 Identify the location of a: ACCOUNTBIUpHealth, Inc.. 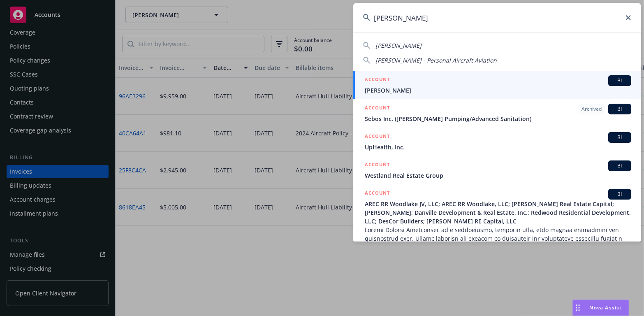
(497, 142).